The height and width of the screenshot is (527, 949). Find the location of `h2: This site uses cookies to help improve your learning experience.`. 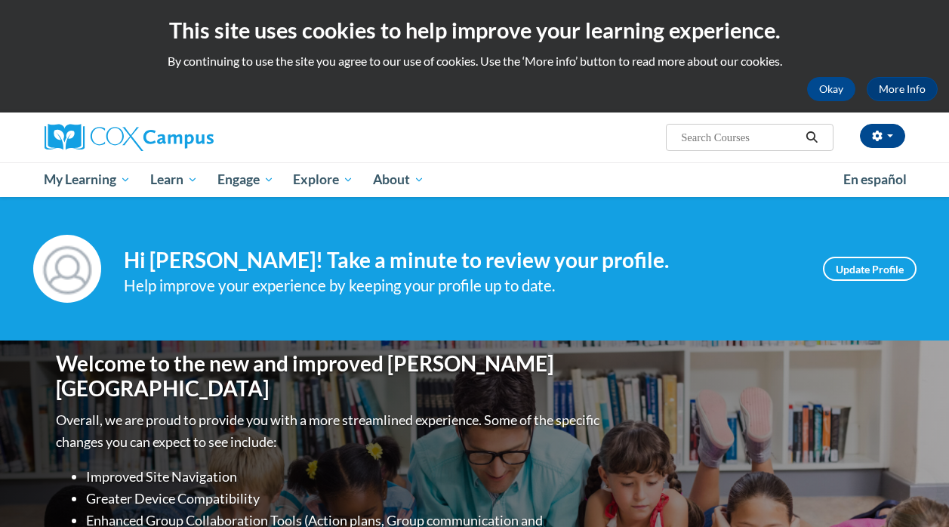

h2: This site uses cookies to help improve your learning experience. is located at coordinates (474, 30).